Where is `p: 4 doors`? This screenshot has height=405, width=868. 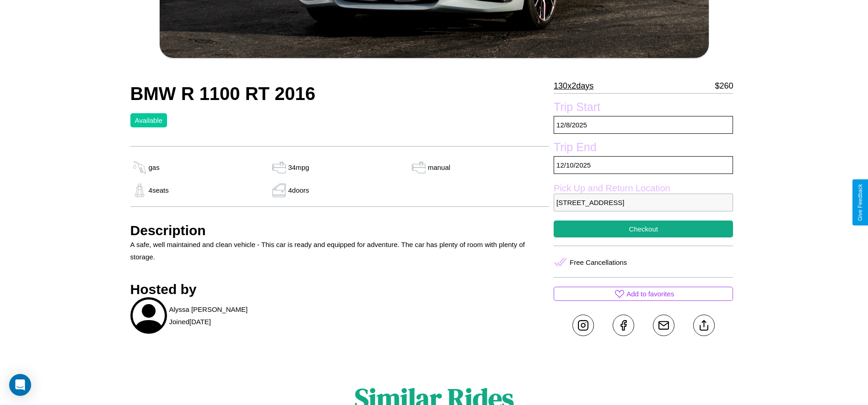
p: 4 doors is located at coordinates (299, 190).